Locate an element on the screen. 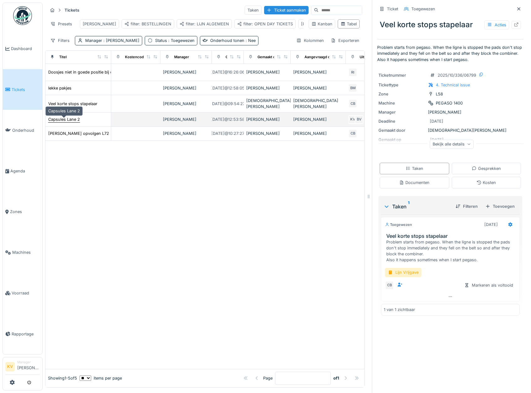 Image resolution: width=531 pixels, height=393 pixels. a: Dashboard is located at coordinates (23, 49).